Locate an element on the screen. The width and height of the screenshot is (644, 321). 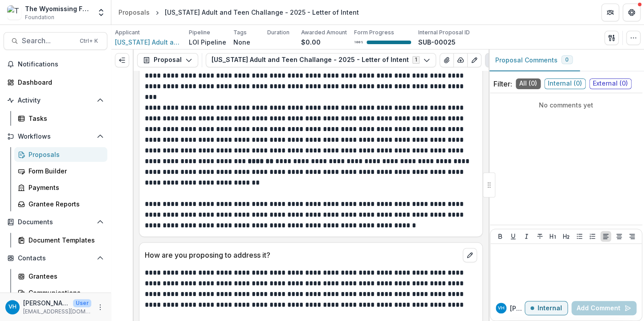
button: Heading 1 is located at coordinates (553, 236).